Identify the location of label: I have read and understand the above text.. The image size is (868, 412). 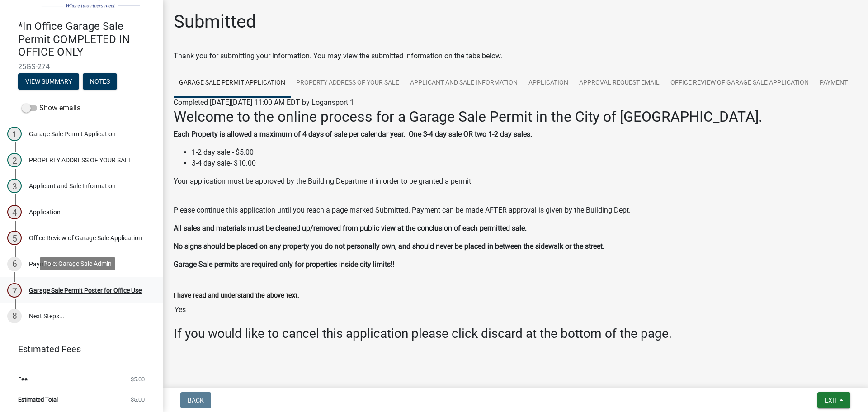
(236, 296).